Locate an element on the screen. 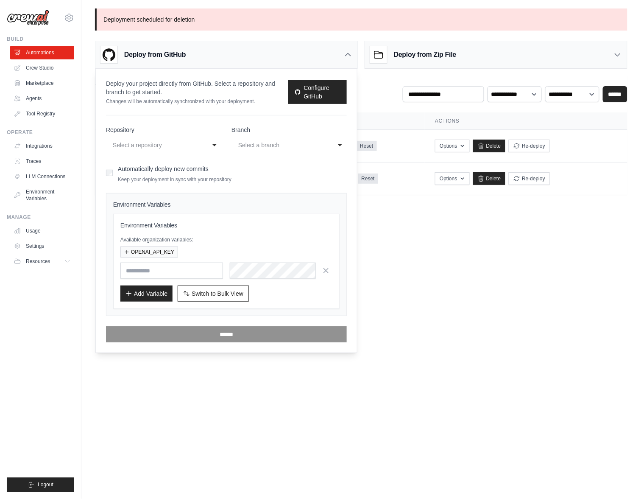 Image resolution: width=641 pixels, height=499 pixels. a: Configure GitHub is located at coordinates (318, 92).